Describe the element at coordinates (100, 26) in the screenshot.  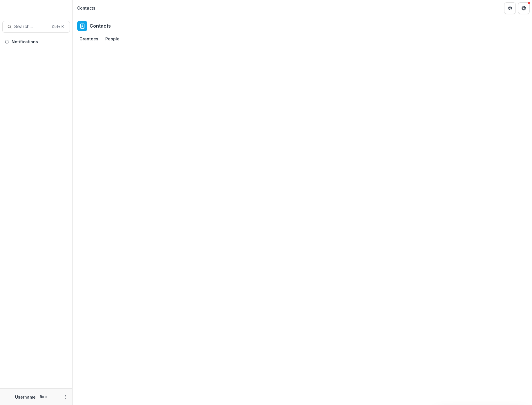
I see `h2: Contacts` at that location.